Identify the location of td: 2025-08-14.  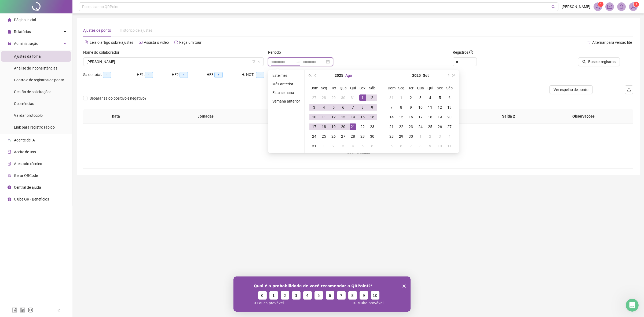
(353, 117).